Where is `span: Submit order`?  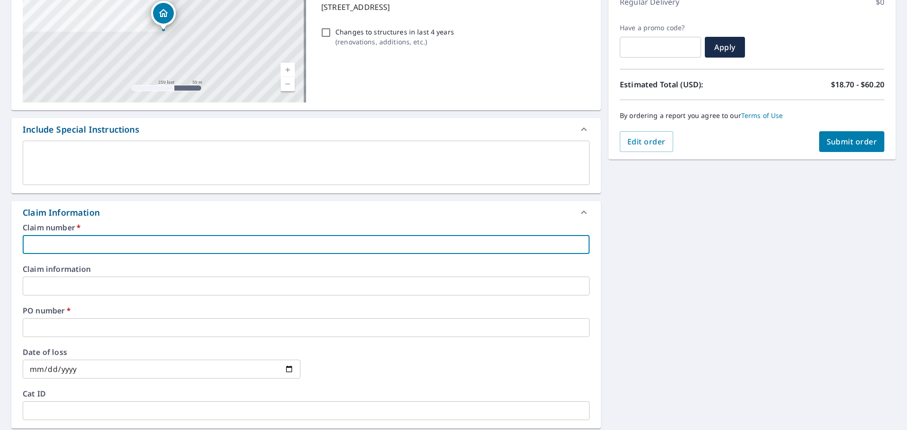
span: Submit order is located at coordinates (852, 142).